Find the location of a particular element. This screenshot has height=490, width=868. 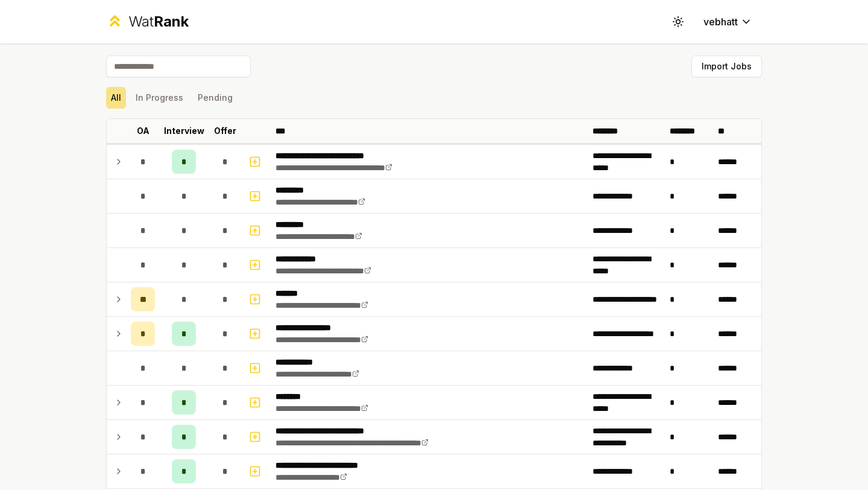

button: In Progress is located at coordinates (159, 98).